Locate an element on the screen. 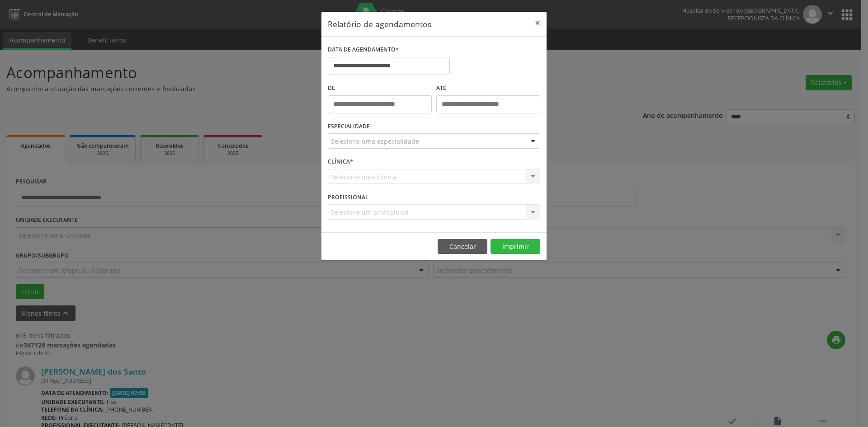 Image resolution: width=868 pixels, height=427 pixels. label: ESPECIALIDADE is located at coordinates (348, 127).